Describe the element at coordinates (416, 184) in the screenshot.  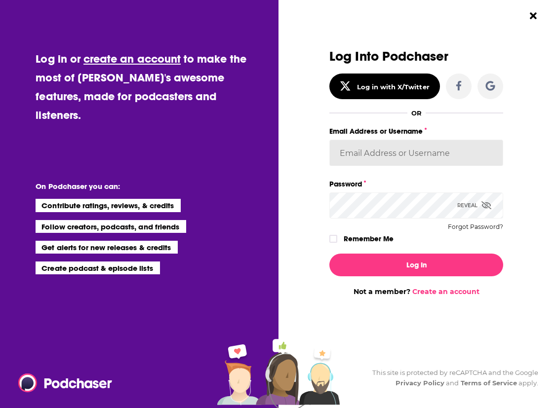
I see `label: Password` at that location.